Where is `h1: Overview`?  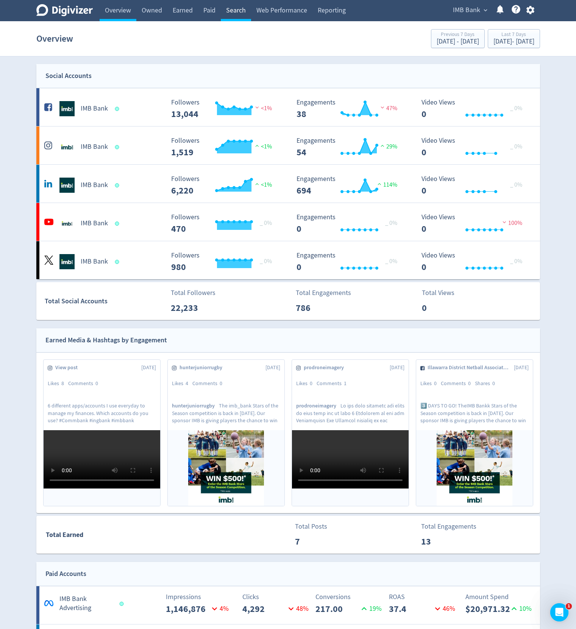
h1: Overview is located at coordinates (55, 39).